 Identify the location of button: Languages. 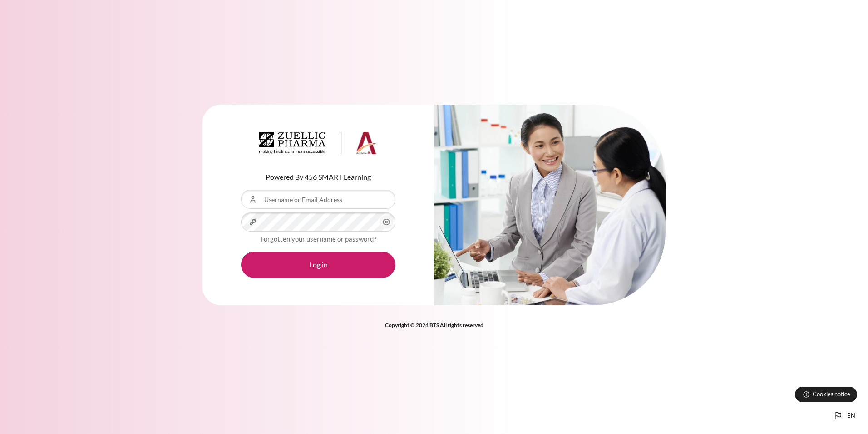
(845, 416).